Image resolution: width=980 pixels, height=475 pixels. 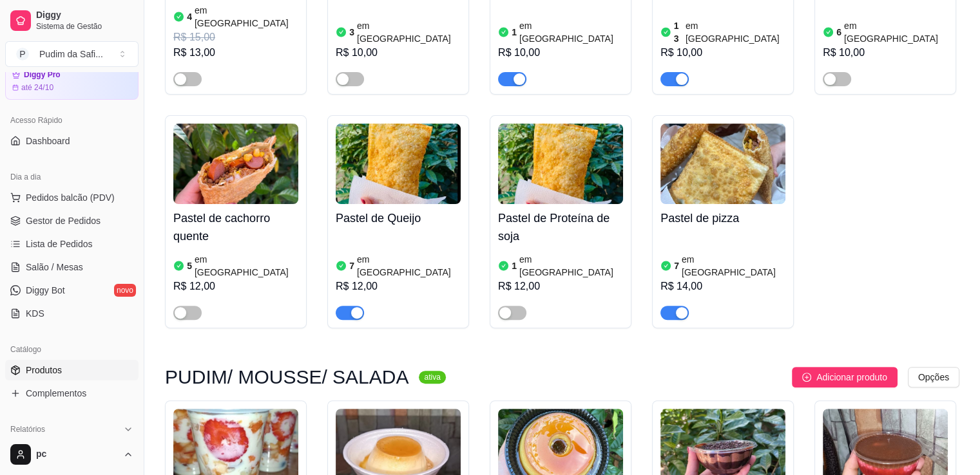 What do you see at coordinates (76, 455) in the screenshot?
I see `span: pc` at bounding box center [76, 455].